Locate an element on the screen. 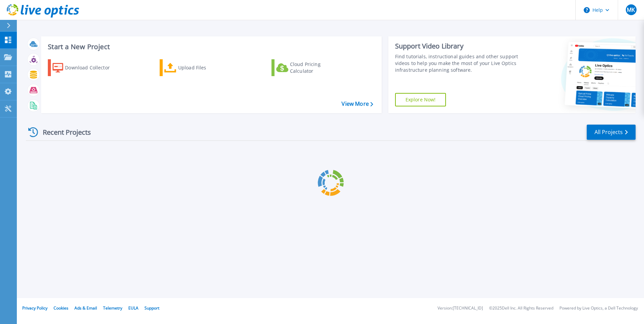 The width and height of the screenshot is (644, 324). a: Upload Files is located at coordinates (197, 68).